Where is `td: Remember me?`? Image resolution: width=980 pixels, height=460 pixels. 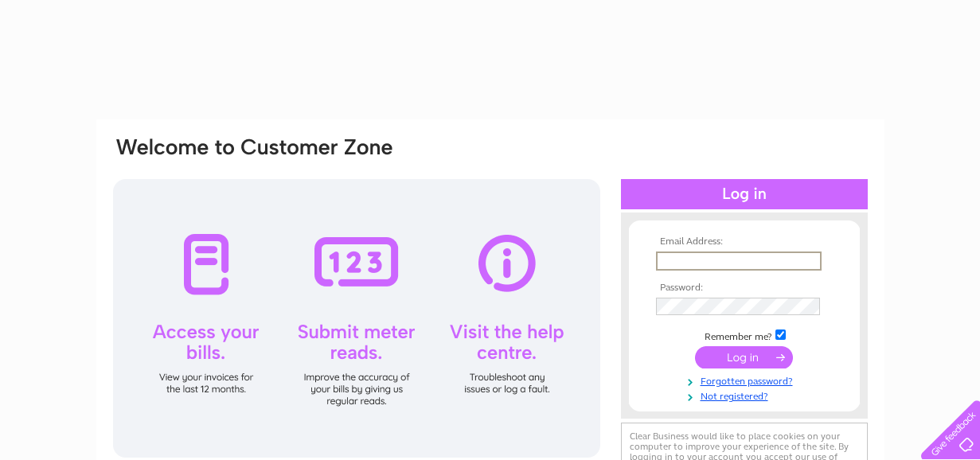 td: Remember me? is located at coordinates (744, 335).